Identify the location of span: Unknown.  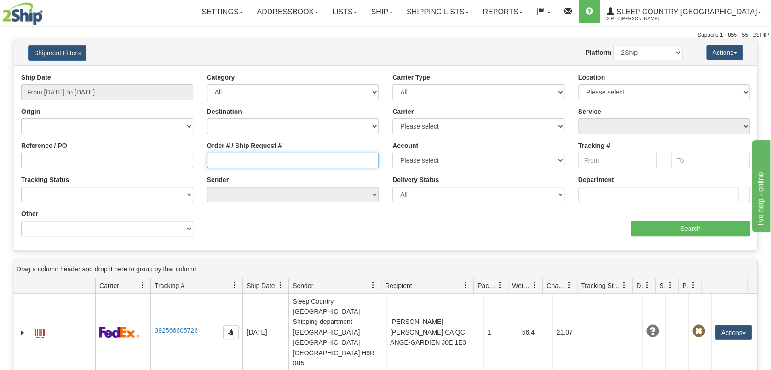
(653, 331).